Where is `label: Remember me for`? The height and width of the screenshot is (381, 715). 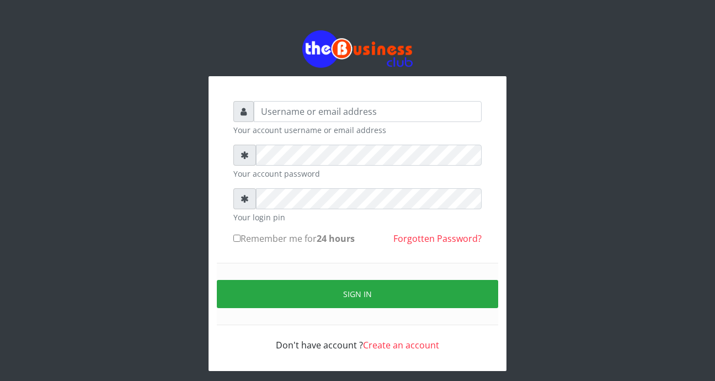 label: Remember me for is located at coordinates (294, 238).